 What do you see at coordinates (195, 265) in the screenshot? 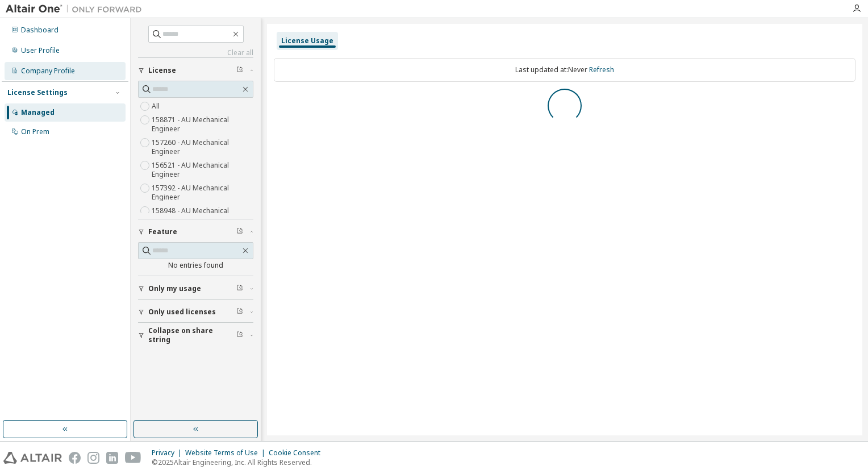
I see `div: No entries found` at bounding box center [195, 265].